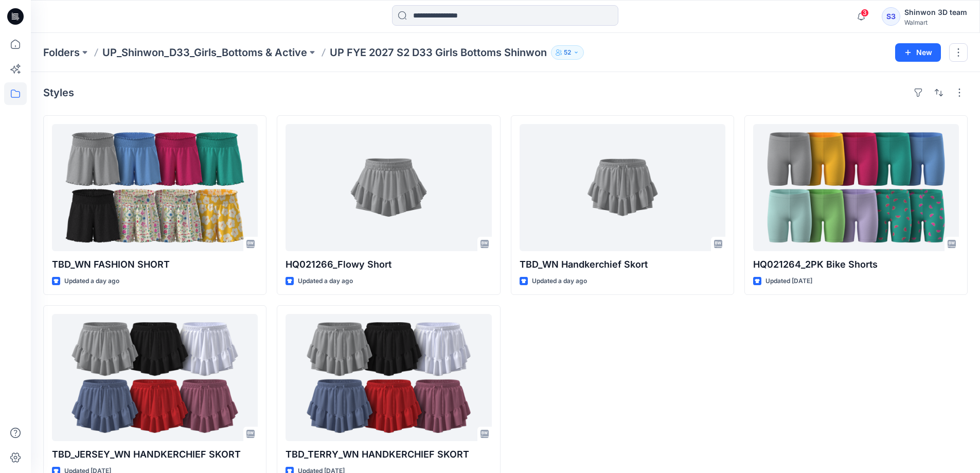 Image resolution: width=980 pixels, height=473 pixels. What do you see at coordinates (155, 264) in the screenshot?
I see `p: TBD_WN FASHION SHORT` at bounding box center [155, 264].